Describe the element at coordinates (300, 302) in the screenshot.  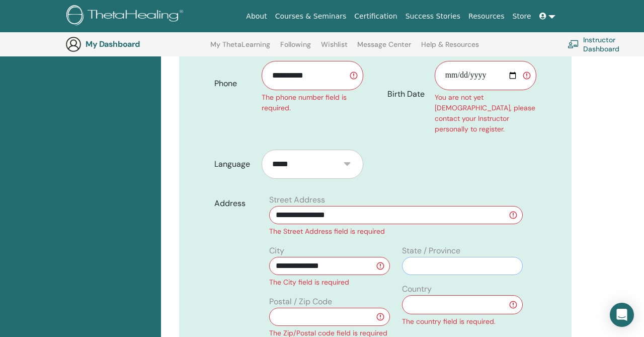
I see `label: Postal / Zip Code` at that location.